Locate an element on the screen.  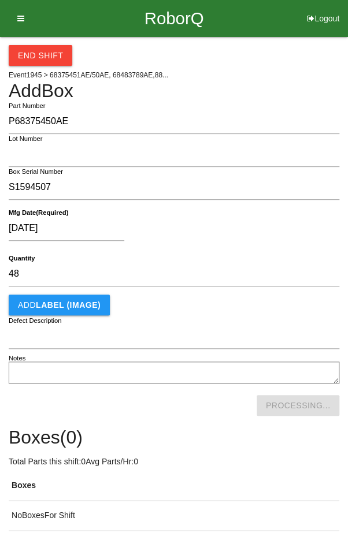
button: AddLABEL (IMAGE) is located at coordinates (59, 305).